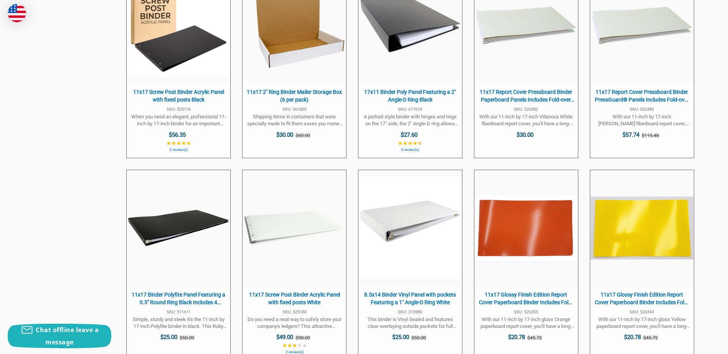 The image size is (728, 354). What do you see at coordinates (178, 312) in the screenshot?
I see `span: SKU: 511611` at bounding box center [178, 312].